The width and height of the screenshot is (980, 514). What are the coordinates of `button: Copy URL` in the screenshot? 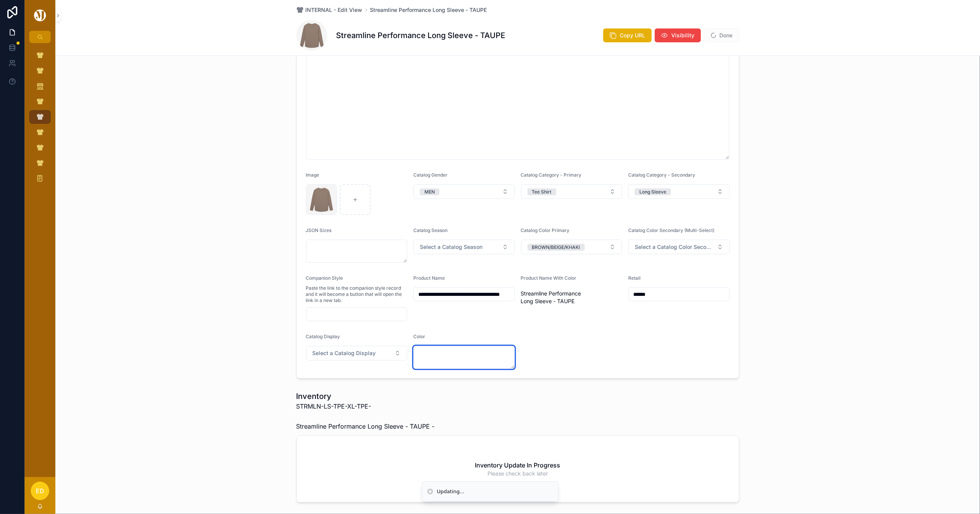 It's located at (628, 35).